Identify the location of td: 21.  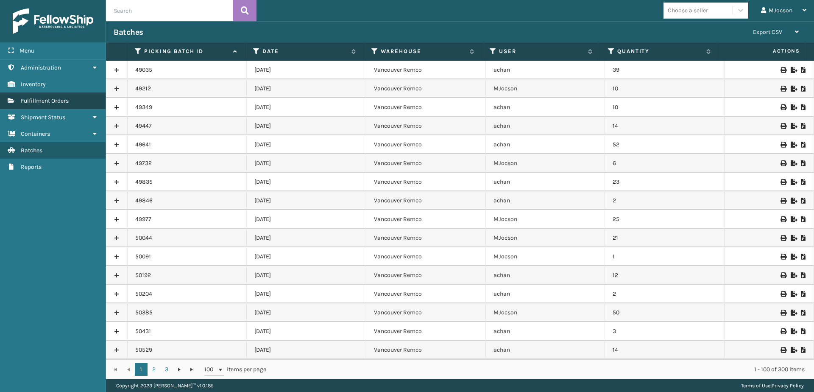
(665, 238).